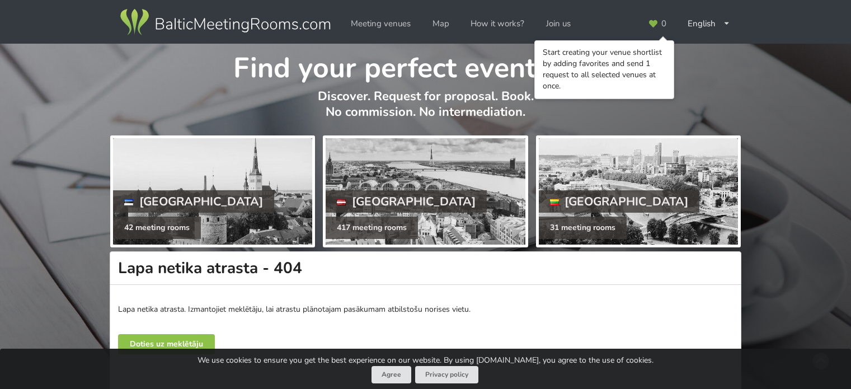  Describe the element at coordinates (425, 268) in the screenshot. I see `h1: Lapa netika atrasta - 404` at that location.